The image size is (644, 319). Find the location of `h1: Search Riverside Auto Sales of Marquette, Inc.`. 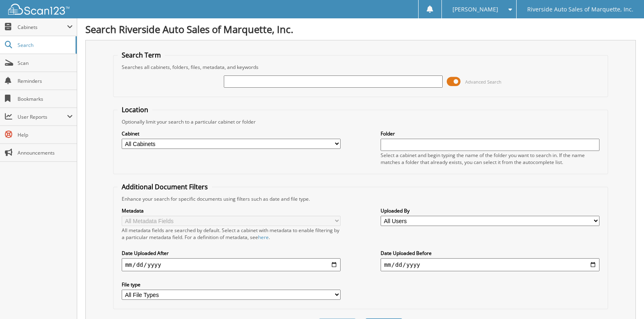

h1: Search Riverside Auto Sales of Marquette, Inc. is located at coordinates (360, 29).